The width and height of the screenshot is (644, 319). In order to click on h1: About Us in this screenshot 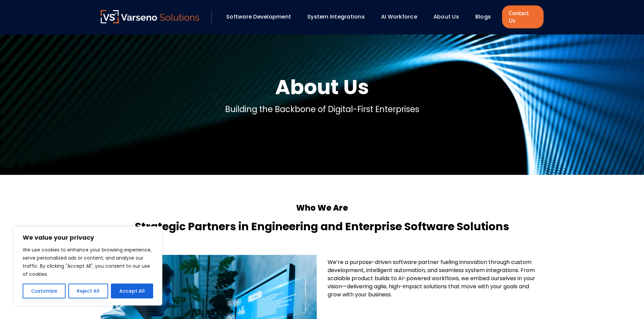, I will do `click(322, 87)`.